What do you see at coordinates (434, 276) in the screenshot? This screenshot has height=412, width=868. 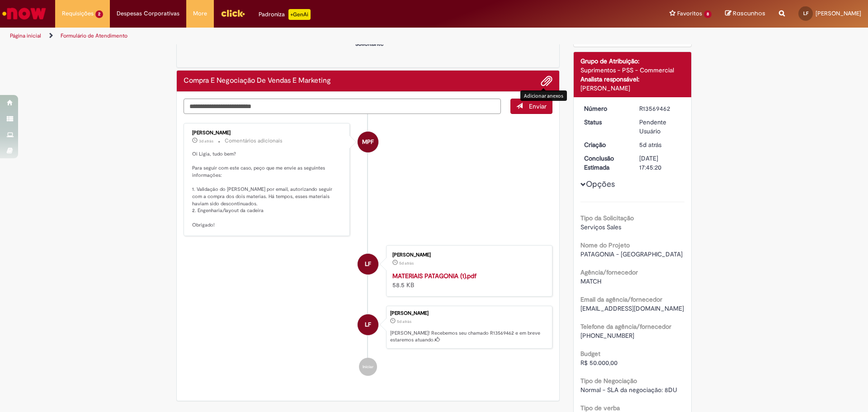 I see `strong: MATERIAIS PATAGONIA (1).pdf` at bounding box center [434, 276].